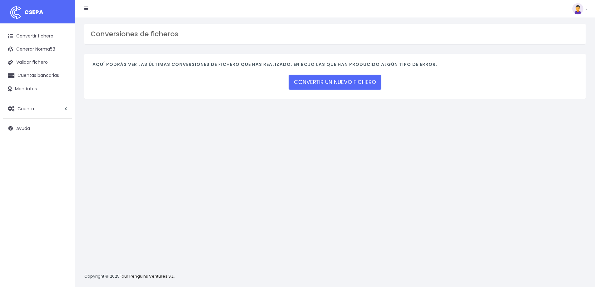 The height and width of the screenshot is (287, 595). Describe the element at coordinates (16, 12) in the screenshot. I see `img: logo` at that location.